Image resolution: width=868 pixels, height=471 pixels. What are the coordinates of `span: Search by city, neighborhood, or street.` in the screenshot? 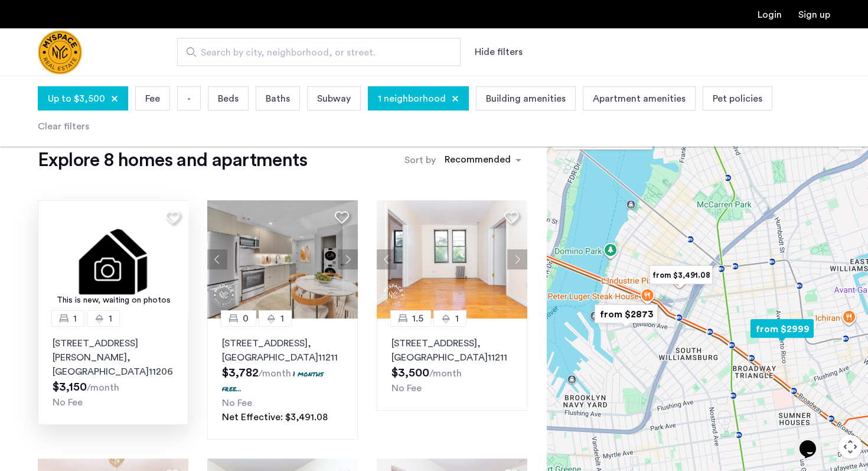 It's located at (314, 52).